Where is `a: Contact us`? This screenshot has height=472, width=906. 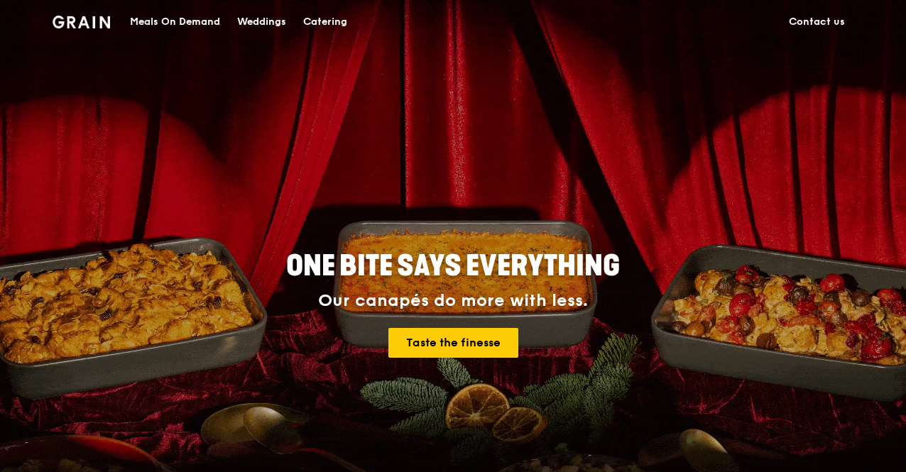
a: Contact us is located at coordinates (817, 22).